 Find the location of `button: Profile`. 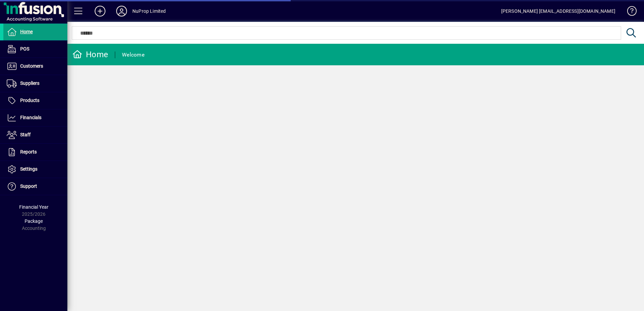

button: Profile is located at coordinates (122, 11).